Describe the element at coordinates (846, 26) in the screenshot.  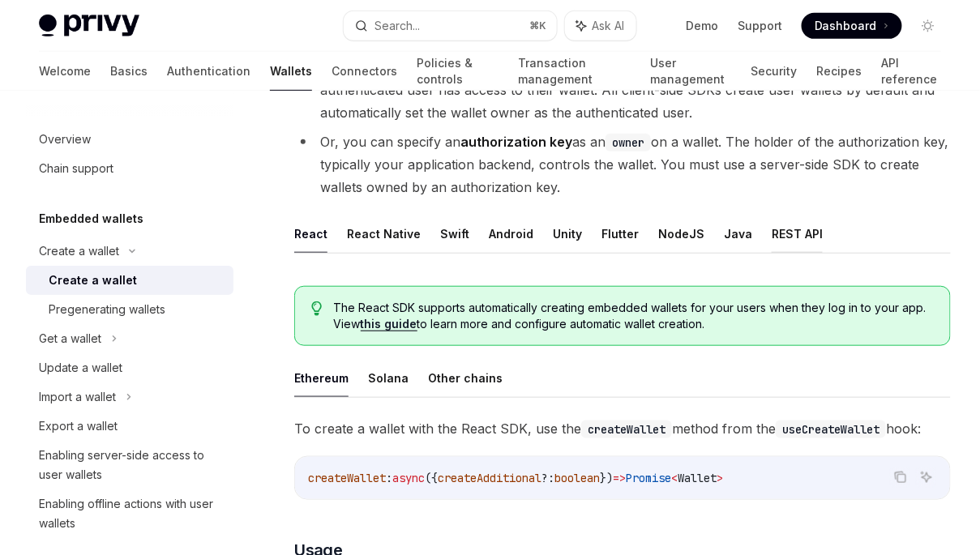
I see `span: Dashboard` at that location.